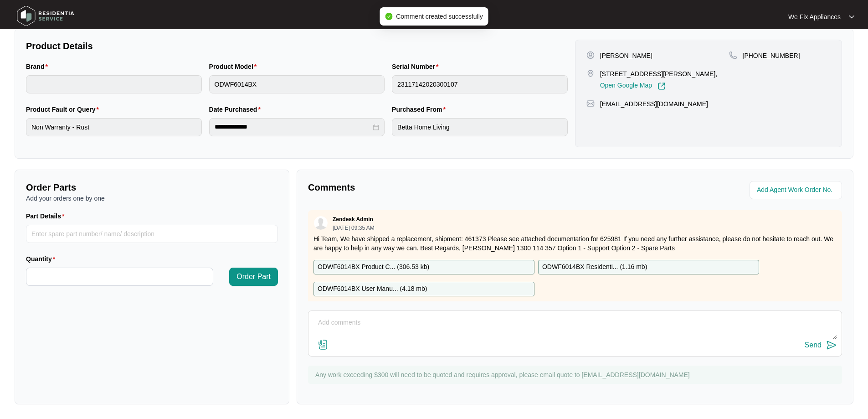 This screenshot has height=419, width=868. Describe the element at coordinates (114, 127) in the screenshot. I see `input: Product Fault or Query` at that location.